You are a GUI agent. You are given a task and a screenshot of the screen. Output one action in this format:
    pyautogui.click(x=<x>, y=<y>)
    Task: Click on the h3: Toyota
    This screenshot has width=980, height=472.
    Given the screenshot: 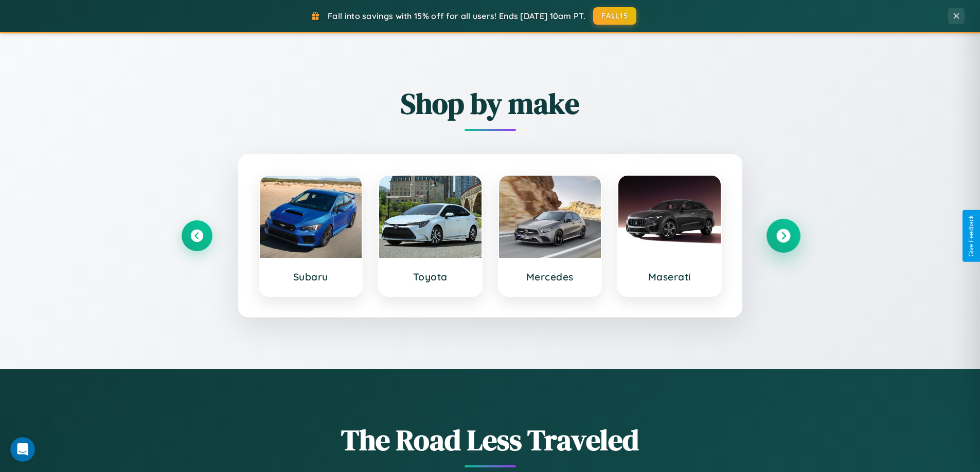 What is the action you would take?
    pyautogui.click(x=430, y=277)
    